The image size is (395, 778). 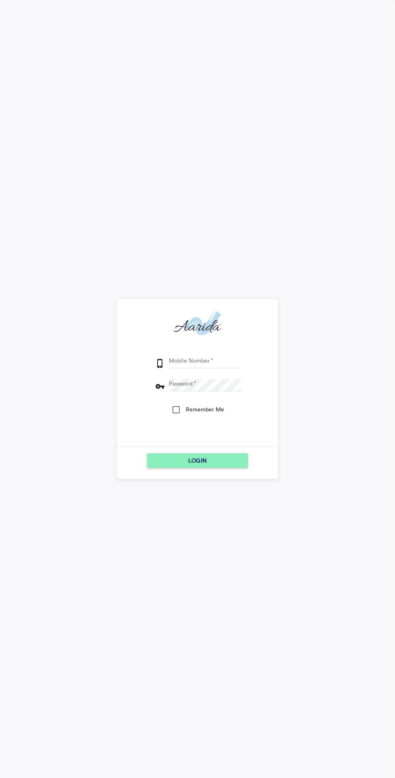 I want to click on md-icon: vpn_key, so click(x=160, y=386).